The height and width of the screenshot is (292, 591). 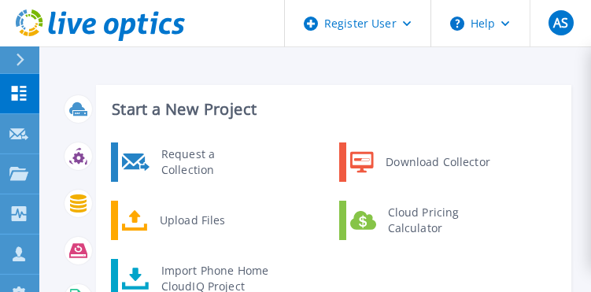 What do you see at coordinates (420, 162) in the screenshot?
I see `a: Download Collector` at bounding box center [420, 162].